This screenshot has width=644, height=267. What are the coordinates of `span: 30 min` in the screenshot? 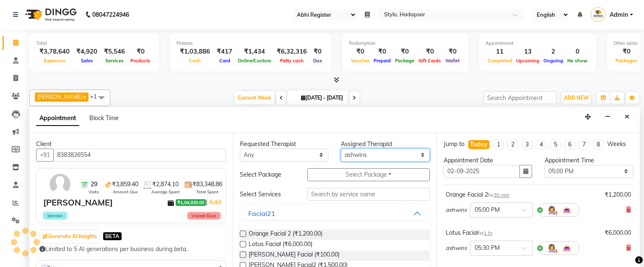 It's located at (501, 195).